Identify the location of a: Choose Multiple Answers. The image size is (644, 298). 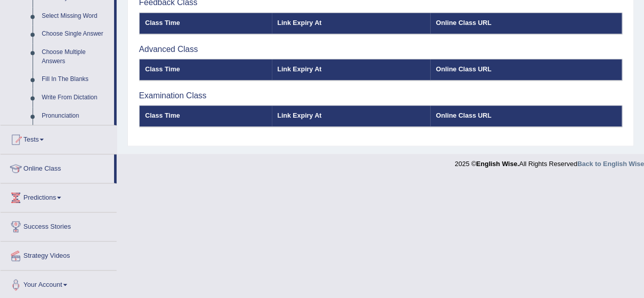
(75, 56).